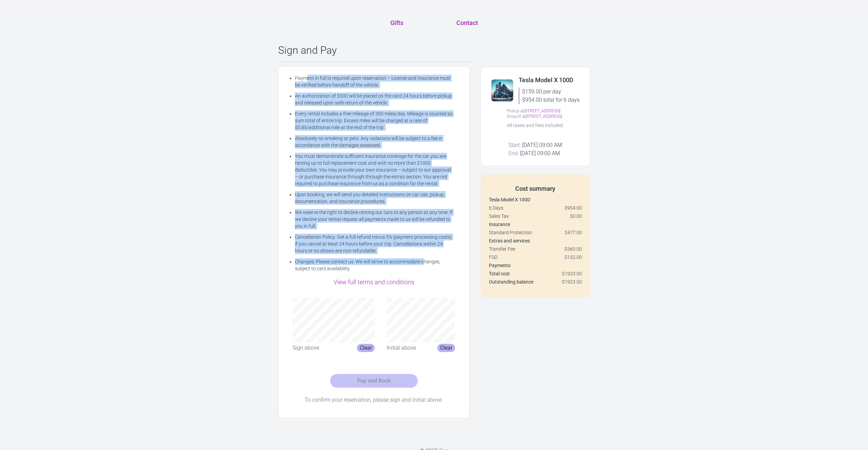  What do you see at coordinates (515, 111) in the screenshot?
I see `span: Pickup at` at bounding box center [515, 111].